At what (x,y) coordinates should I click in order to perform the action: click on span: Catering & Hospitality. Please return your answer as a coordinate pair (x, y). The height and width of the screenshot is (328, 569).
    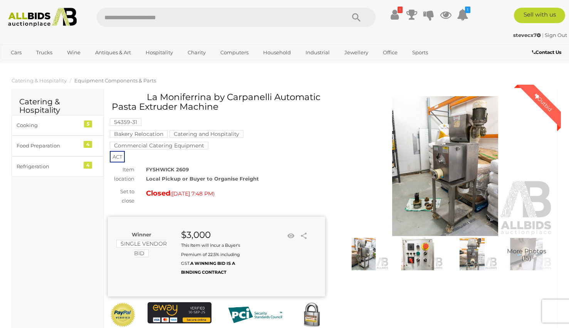
    Looking at the image, I should click on (39, 80).